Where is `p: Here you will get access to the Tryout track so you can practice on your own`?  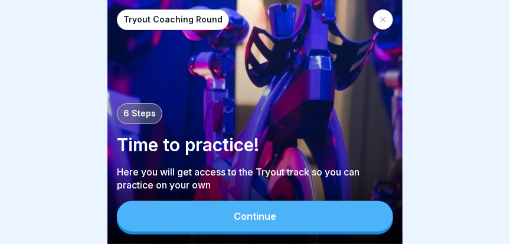
p: Here you will get access to the Tryout track so you can practice on your own is located at coordinates (255, 178).